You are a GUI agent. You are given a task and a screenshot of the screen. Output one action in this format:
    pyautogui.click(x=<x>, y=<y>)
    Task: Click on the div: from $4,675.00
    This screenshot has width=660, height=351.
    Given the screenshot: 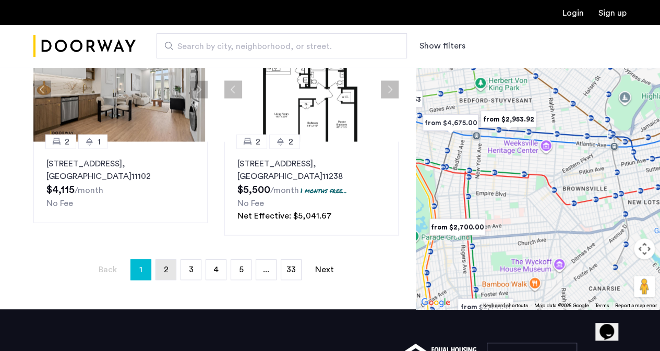 What is the action you would take?
    pyautogui.click(x=450, y=123)
    